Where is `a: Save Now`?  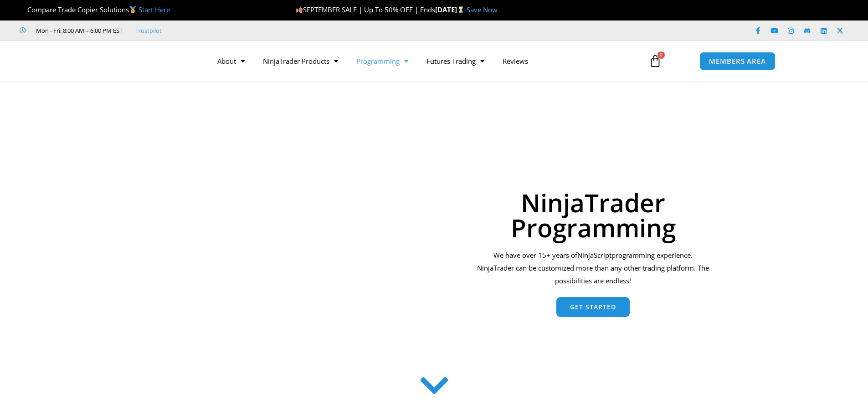 a: Save Now is located at coordinates (482, 9).